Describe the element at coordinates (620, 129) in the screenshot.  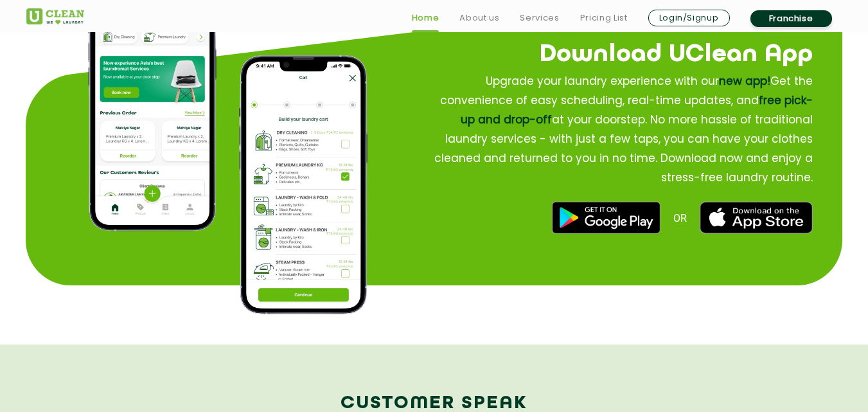
I see `p: Upgrade your laundry experience with our Get the convenience of easy scheduling, real-time update...` at that location.